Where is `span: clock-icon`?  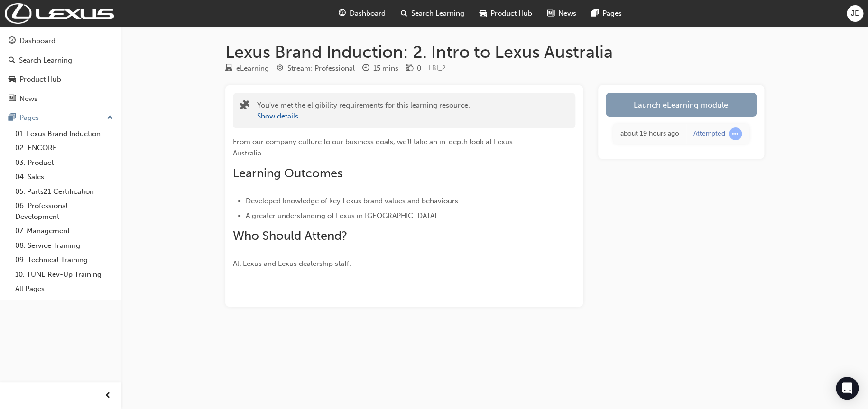
span: clock-icon is located at coordinates (365, 69).